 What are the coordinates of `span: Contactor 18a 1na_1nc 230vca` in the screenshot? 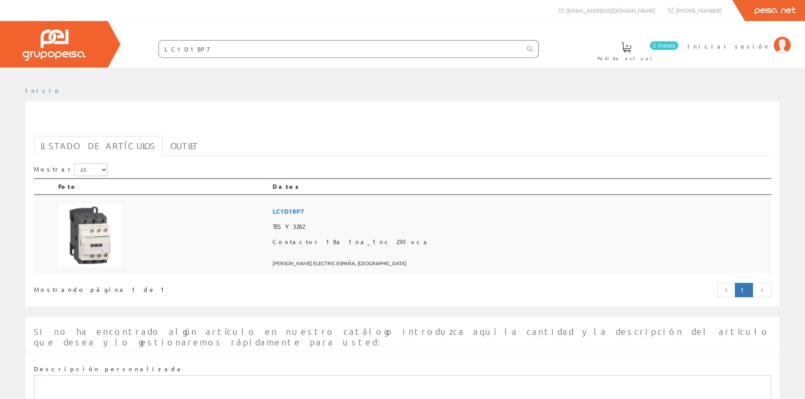 It's located at (520, 242).